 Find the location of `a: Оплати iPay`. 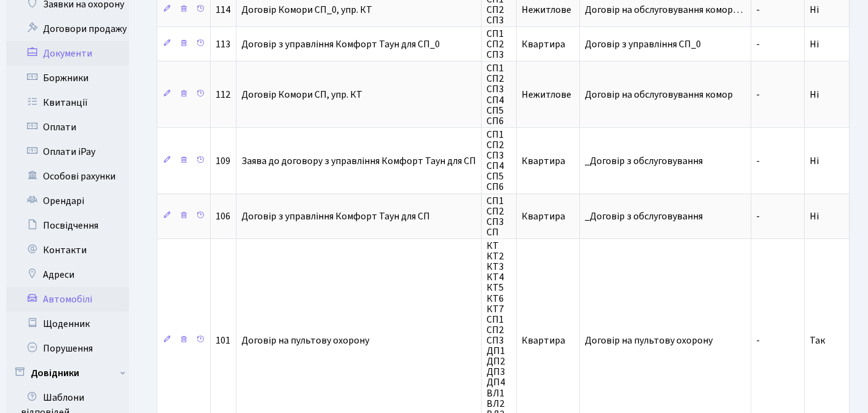

a: Оплати iPay is located at coordinates (68, 152).